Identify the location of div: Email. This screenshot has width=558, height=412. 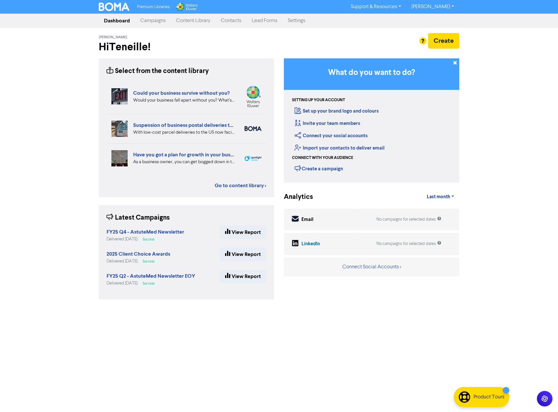
(307, 220).